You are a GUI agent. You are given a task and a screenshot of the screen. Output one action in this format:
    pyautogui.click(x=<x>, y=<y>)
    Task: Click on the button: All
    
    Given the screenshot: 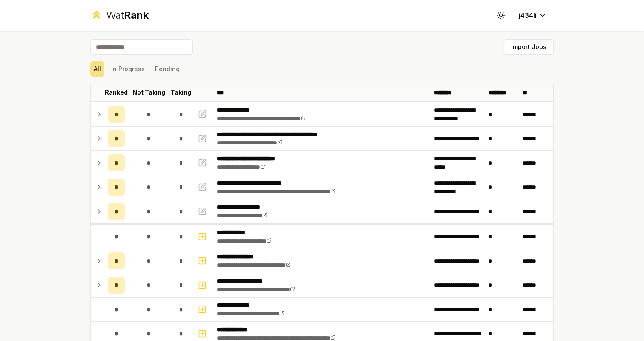 What is the action you would take?
    pyautogui.click(x=97, y=69)
    